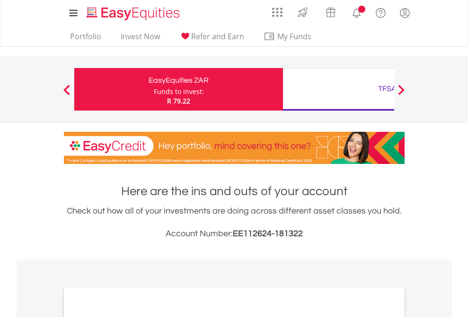 This screenshot has width=468, height=317. Describe the element at coordinates (356, 12) in the screenshot. I see `a: Notifications` at that location.